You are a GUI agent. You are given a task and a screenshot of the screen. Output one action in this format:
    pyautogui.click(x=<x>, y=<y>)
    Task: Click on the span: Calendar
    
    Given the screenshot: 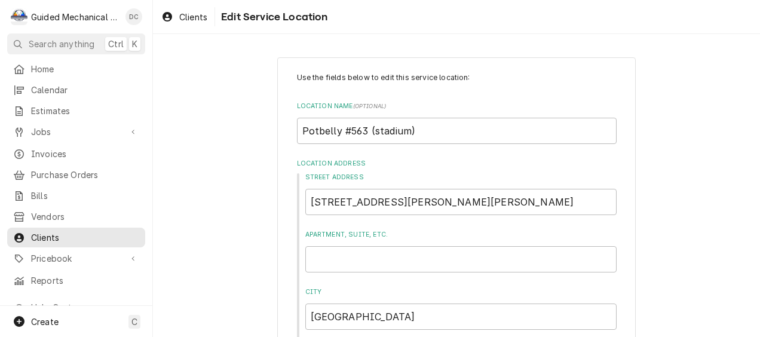 What is the action you would take?
    pyautogui.click(x=85, y=90)
    